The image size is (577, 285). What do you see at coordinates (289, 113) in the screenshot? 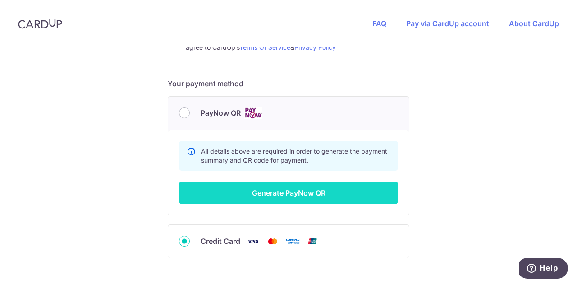
I see `div: PayNow QR Cards logo` at bounding box center [289, 113].